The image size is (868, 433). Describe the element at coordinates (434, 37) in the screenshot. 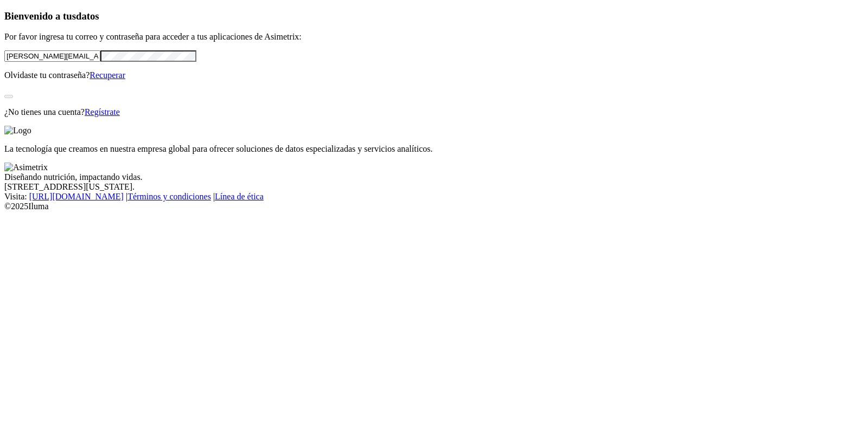

I see `p: Por favor ingresa tu correo y contraseña para acceder a tus aplicaciones de Asimetrix:` at that location.